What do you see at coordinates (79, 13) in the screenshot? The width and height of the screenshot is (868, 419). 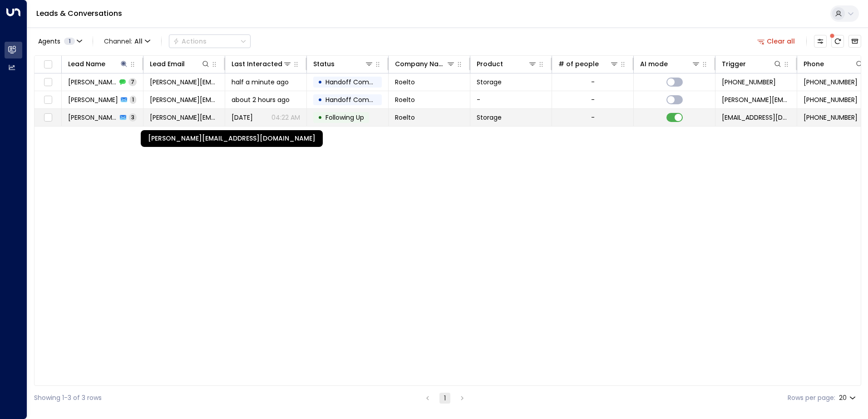 I see `a: Leads & Conversations` at bounding box center [79, 13].